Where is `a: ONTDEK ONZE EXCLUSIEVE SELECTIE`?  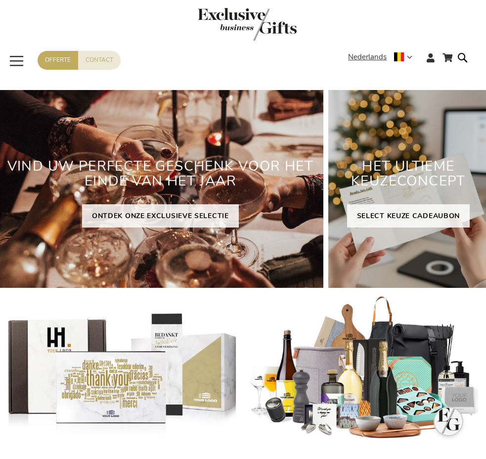 a: ONTDEK ONZE EXCLUSIEVE SELECTIE is located at coordinates (160, 216).